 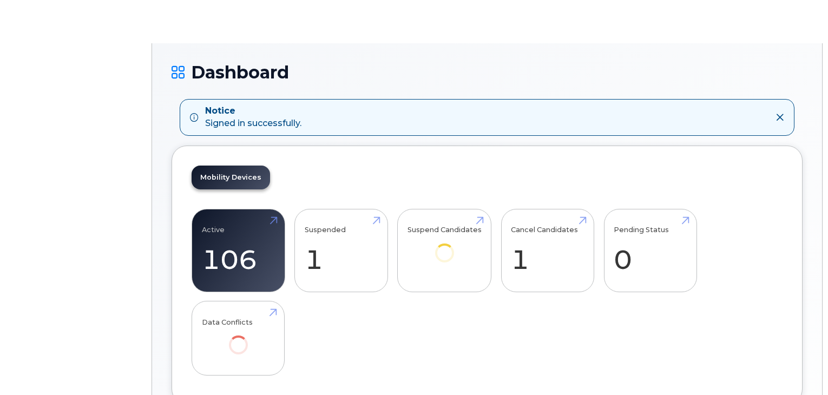 I want to click on strong: Notice, so click(x=253, y=111).